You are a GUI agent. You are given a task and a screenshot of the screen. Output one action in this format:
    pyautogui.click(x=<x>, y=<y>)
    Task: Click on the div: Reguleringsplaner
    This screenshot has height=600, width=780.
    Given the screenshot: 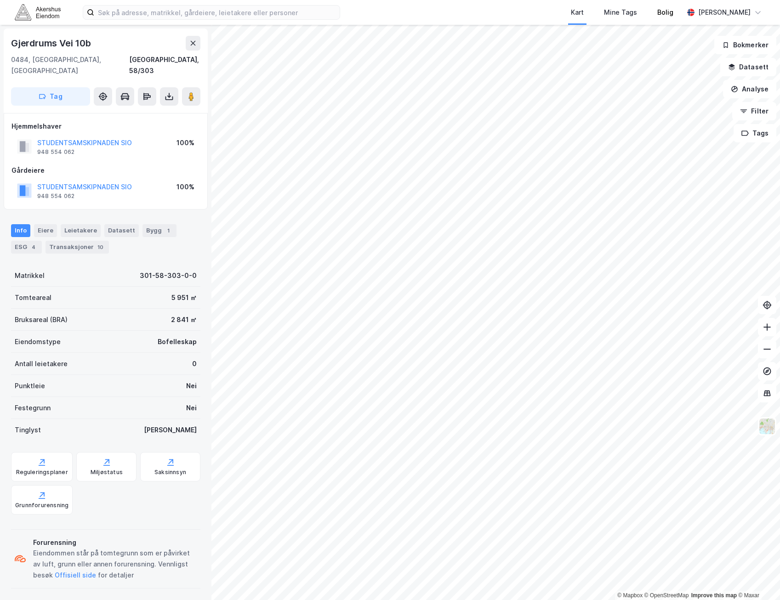 What is the action you would take?
    pyautogui.click(x=42, y=472)
    